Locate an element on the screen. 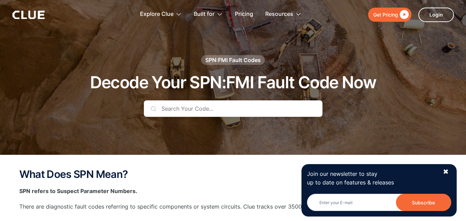 The width and height of the screenshot is (466, 221). h2: What Does SPN Mean? is located at coordinates (233, 174).